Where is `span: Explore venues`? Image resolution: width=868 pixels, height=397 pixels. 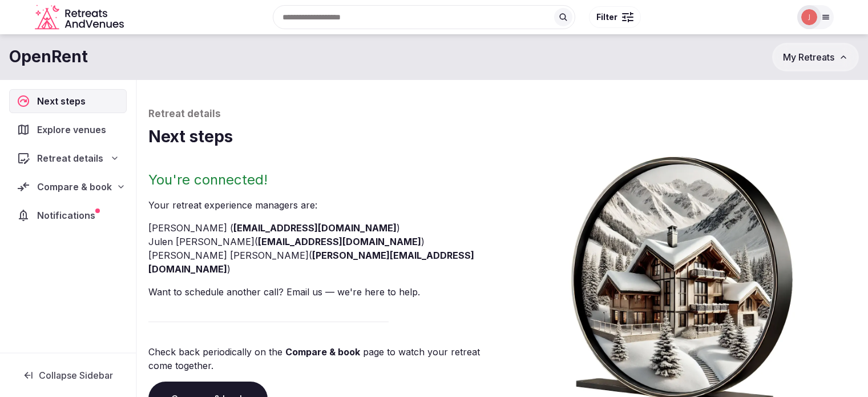
span: Explore venues is located at coordinates (73, 130).